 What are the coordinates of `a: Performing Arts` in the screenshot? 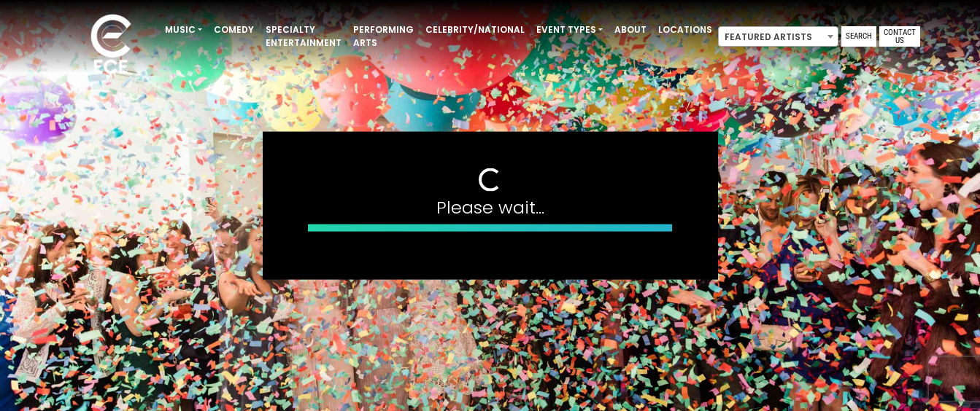 It's located at (383, 36).